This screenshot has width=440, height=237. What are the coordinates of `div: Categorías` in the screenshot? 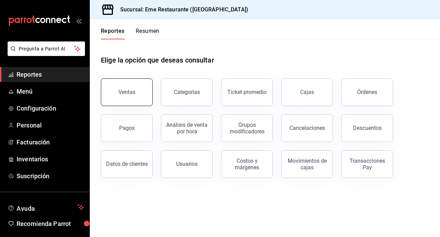 It's located at (187, 92).